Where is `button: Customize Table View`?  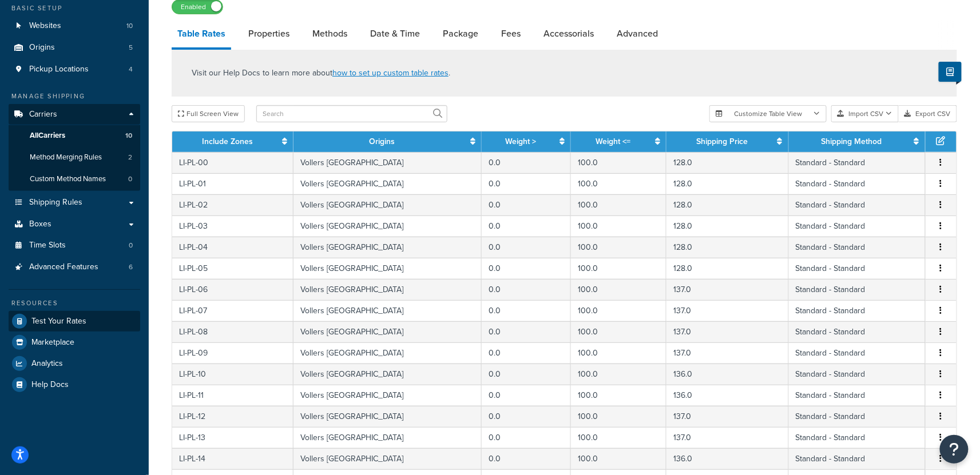 button: Customize Table View is located at coordinates (768, 114).